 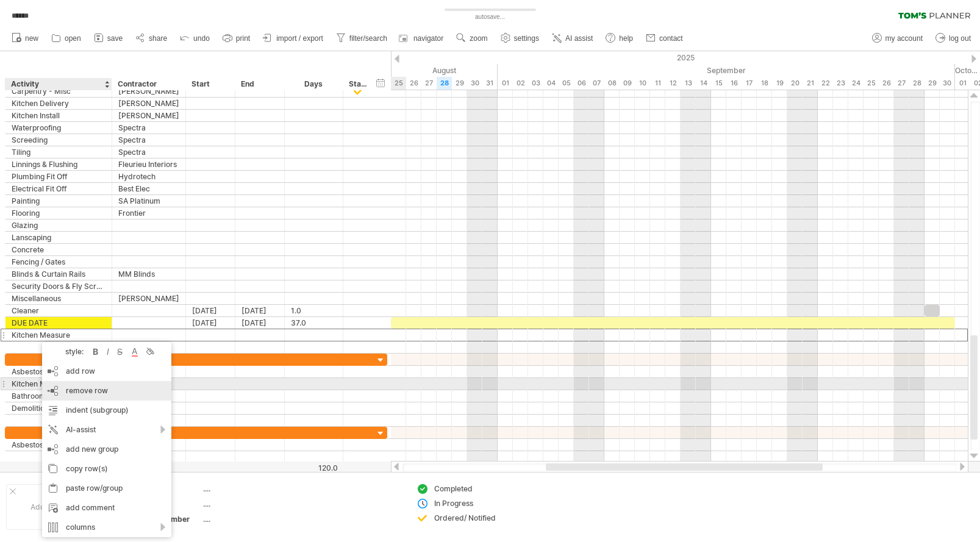 I want to click on div: Add your own logo, so click(x=63, y=507).